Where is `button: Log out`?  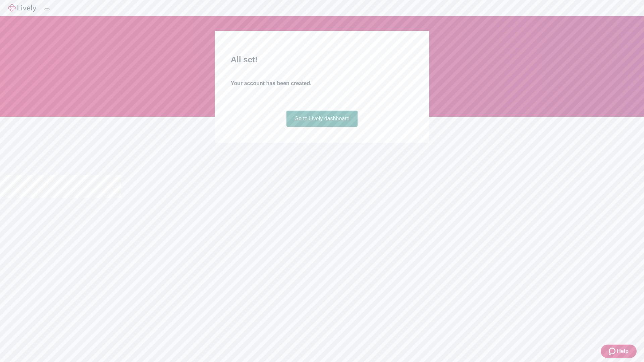 button: Log out is located at coordinates (47, 10).